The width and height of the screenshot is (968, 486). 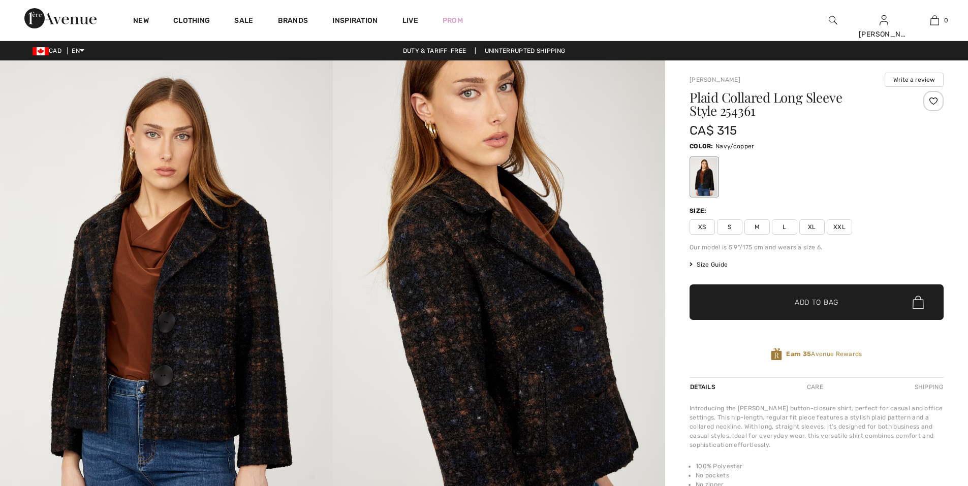 I want to click on span: Navy/copper, so click(x=735, y=146).